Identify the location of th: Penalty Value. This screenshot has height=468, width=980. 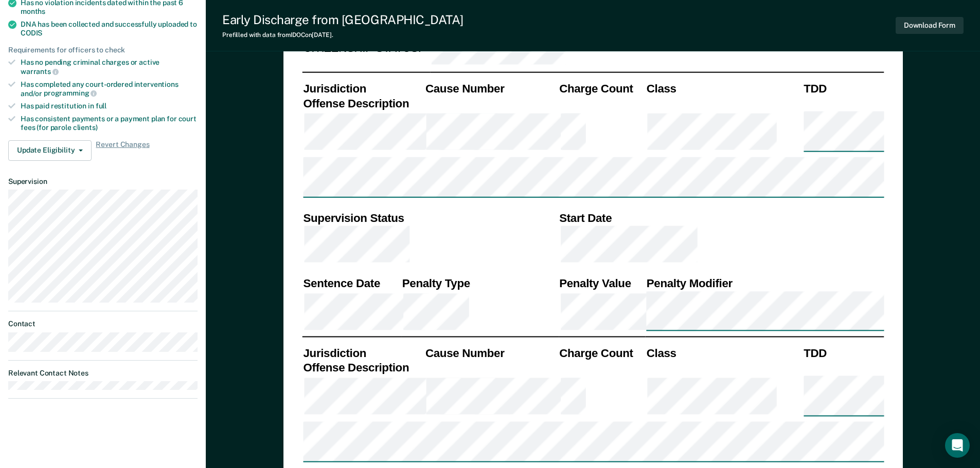
(602, 283).